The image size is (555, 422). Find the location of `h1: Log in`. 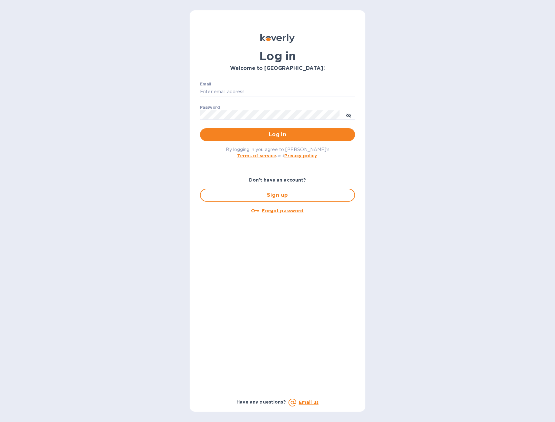

h1: Log in is located at coordinates (278, 56).